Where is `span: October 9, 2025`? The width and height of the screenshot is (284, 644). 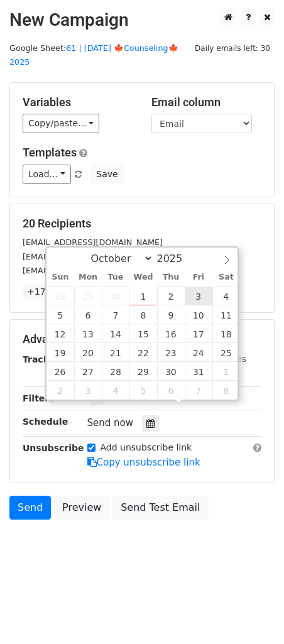
span: October 9, 2025 is located at coordinates (171, 315).